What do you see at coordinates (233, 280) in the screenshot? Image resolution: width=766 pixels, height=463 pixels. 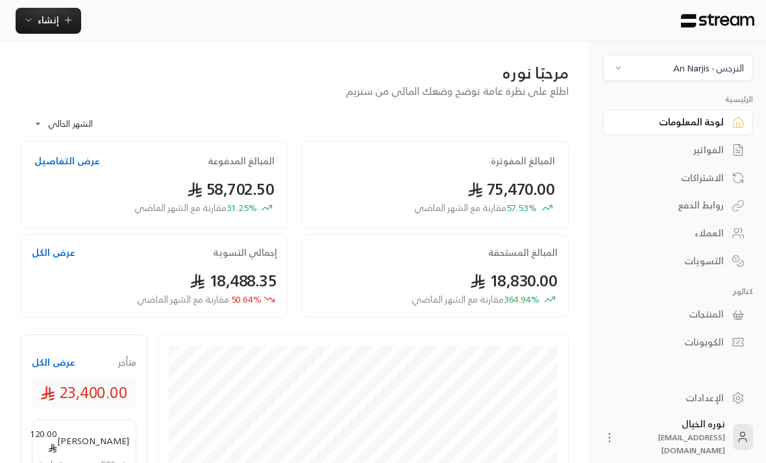 I see `span: 18,488.35` at bounding box center [233, 280].